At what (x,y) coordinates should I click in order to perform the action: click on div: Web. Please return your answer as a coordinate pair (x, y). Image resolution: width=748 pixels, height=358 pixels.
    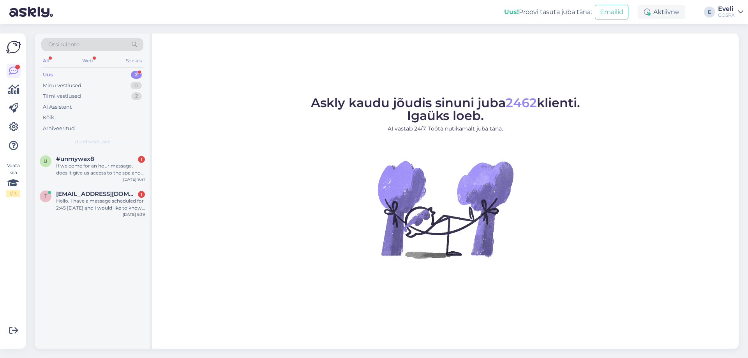
    Looking at the image, I should click on (87, 61).